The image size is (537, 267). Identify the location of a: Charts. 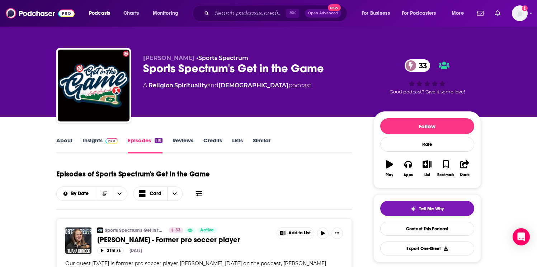
(131, 13).